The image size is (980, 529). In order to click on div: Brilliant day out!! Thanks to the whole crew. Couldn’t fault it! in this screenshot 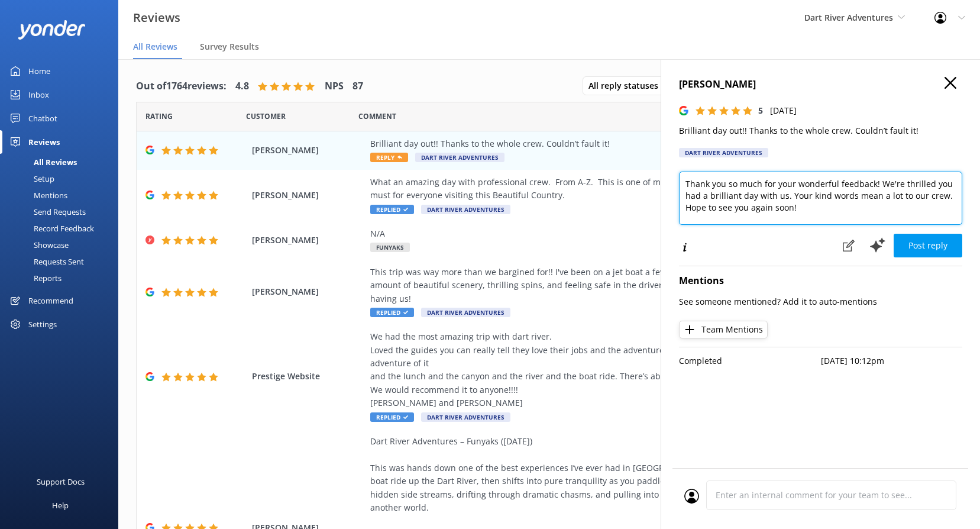, I will do `click(626, 144)`.